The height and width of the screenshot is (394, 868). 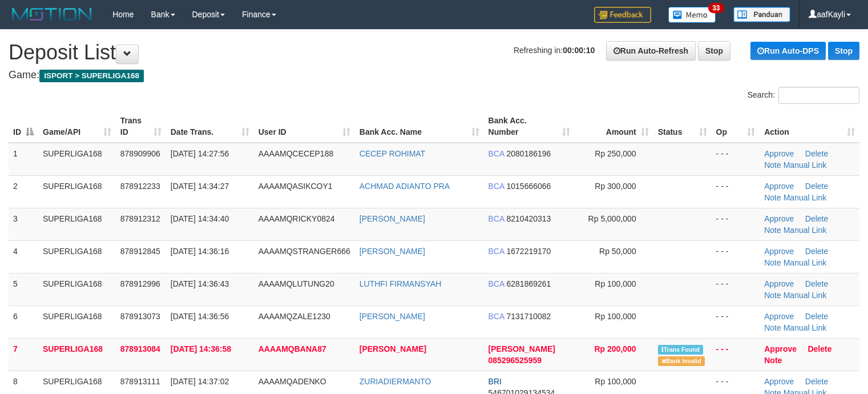 I want to click on span: 878912845, so click(x=140, y=251).